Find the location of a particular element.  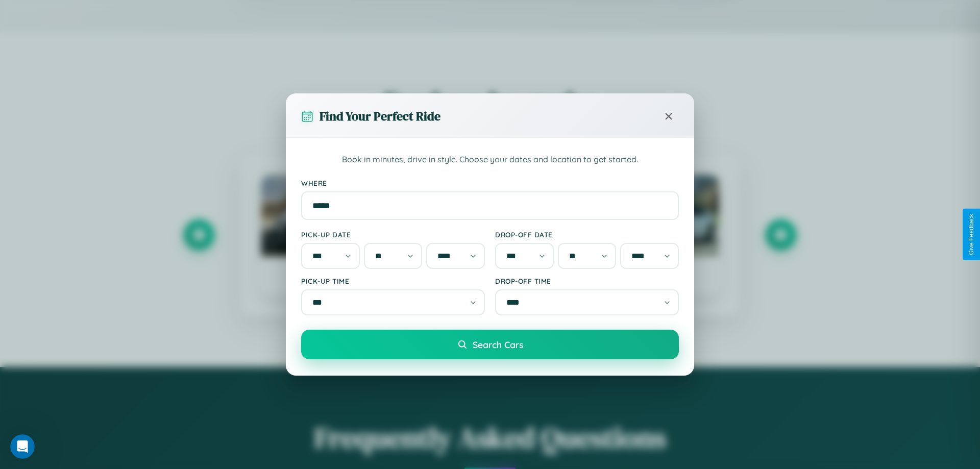

button: Search Cars is located at coordinates (490, 344).